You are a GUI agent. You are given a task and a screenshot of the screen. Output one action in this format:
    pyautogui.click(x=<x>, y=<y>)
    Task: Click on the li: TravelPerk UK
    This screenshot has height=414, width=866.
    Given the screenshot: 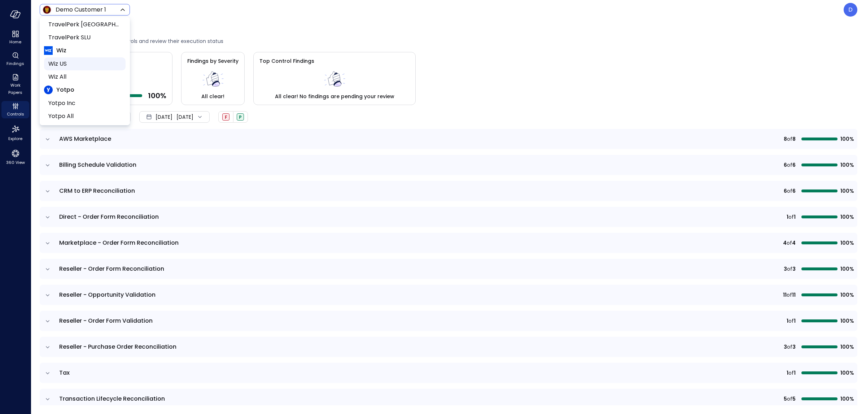 What is the action you would take?
    pyautogui.click(x=85, y=25)
    